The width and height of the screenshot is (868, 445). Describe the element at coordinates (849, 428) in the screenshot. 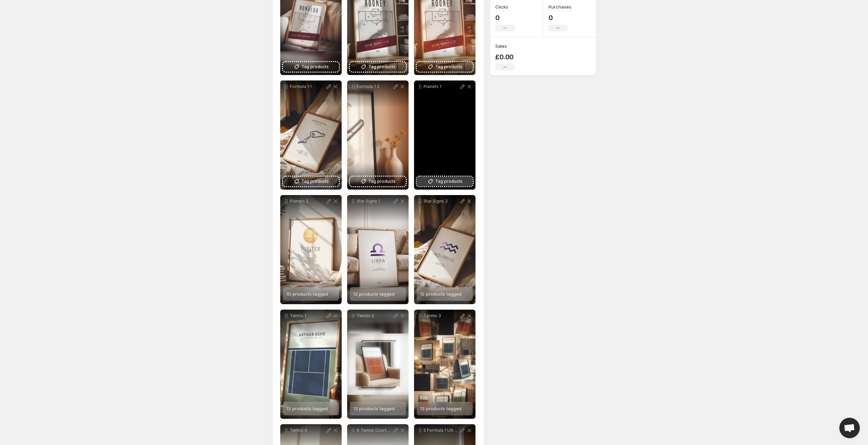

I see `div: Open chat` at that location.